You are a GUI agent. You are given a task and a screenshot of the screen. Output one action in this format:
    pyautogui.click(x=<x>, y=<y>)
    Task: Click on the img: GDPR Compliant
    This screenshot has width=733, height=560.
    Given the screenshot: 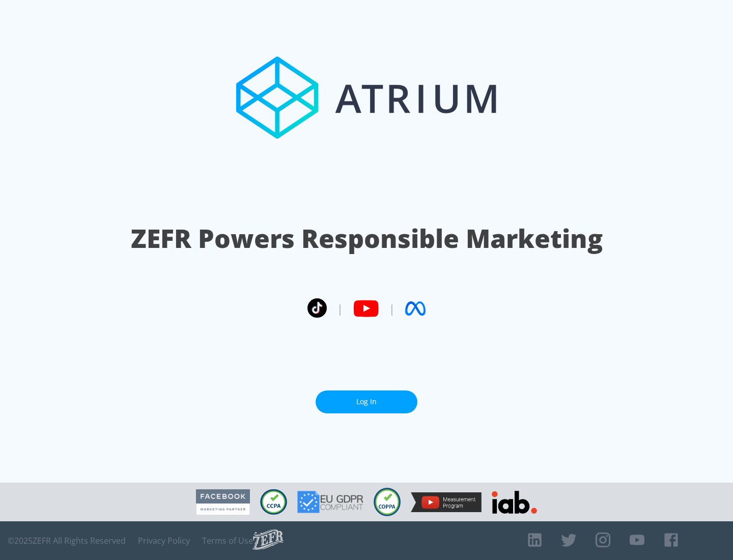 What is the action you would take?
    pyautogui.click(x=330, y=502)
    